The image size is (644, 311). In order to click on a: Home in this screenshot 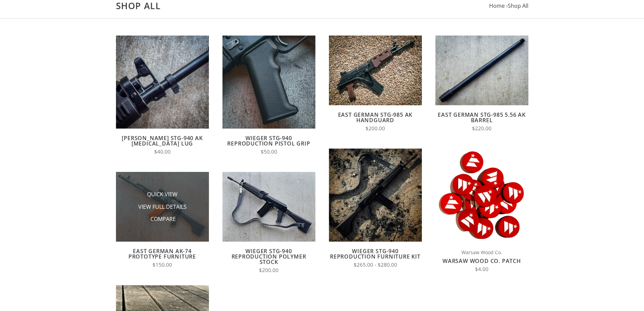, I will do `click(497, 6)`.